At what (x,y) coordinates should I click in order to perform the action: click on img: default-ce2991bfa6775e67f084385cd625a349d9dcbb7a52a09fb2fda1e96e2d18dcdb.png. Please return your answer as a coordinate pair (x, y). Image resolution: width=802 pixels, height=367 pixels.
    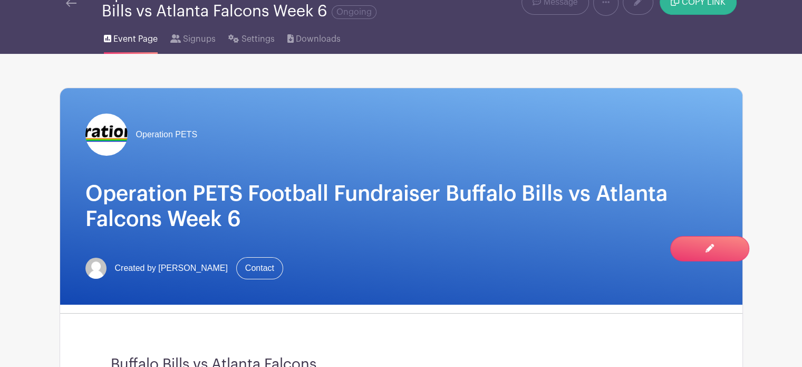
    Looking at the image, I should click on (96, 268).